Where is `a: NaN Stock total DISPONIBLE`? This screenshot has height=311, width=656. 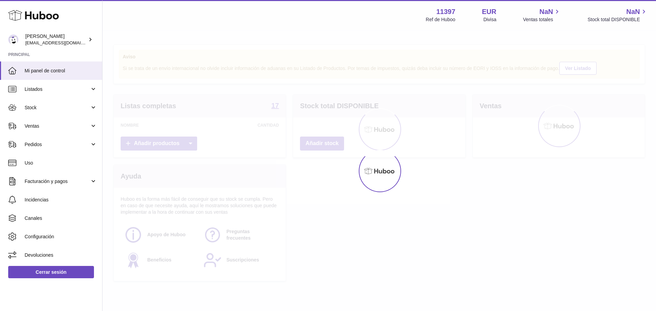
a: NaN Stock total DISPONIBLE is located at coordinates (617, 15).